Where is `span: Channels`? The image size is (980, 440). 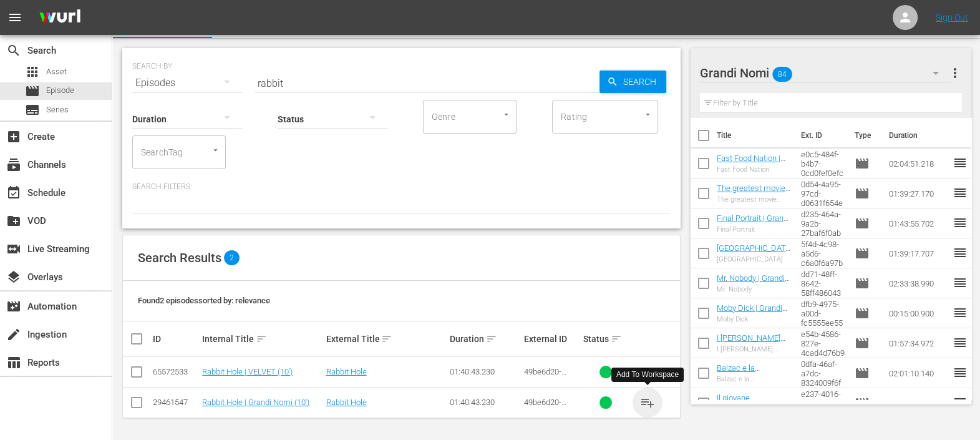 span: Channels is located at coordinates (13, 165).